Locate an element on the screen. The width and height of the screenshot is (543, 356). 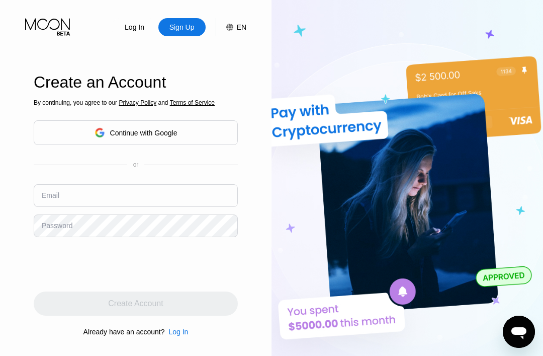
div: Password is located at coordinates (57, 225).